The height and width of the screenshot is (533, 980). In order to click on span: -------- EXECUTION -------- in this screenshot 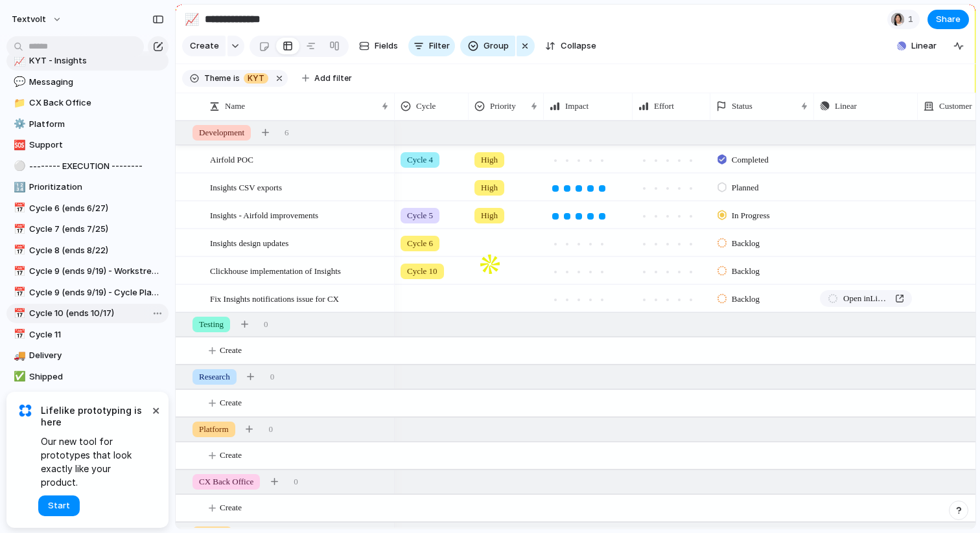, I will do `click(96, 166)`.